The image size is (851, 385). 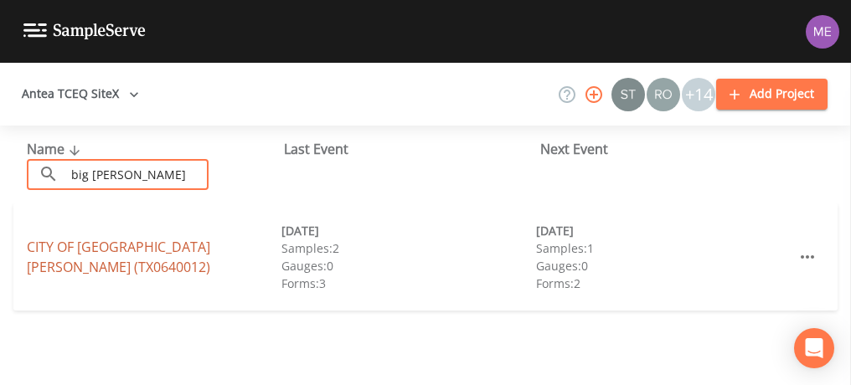 I want to click on div: Forms: 2, so click(x=663, y=283).